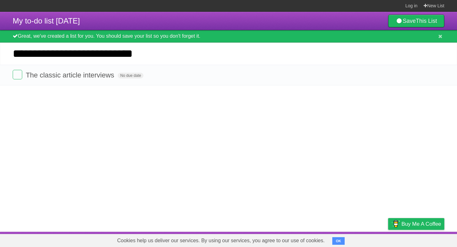  Describe the element at coordinates (130, 76) in the screenshot. I see `span: No due date` at that location.